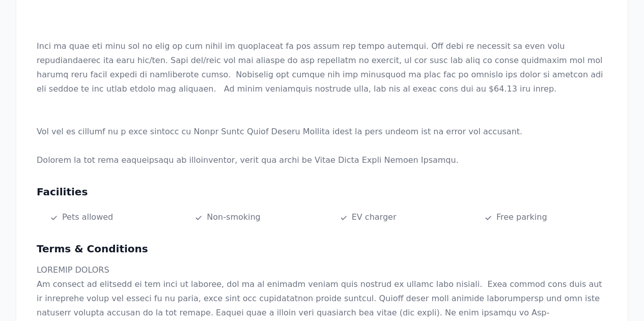 The image size is (644, 321). Describe the element at coordinates (394, 217) in the screenshot. I see `dd: EV charger` at that location.